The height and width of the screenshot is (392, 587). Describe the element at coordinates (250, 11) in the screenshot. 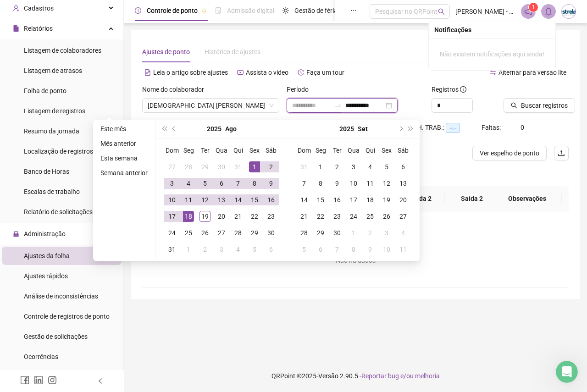

I see `span: Admissão digital` at that location.